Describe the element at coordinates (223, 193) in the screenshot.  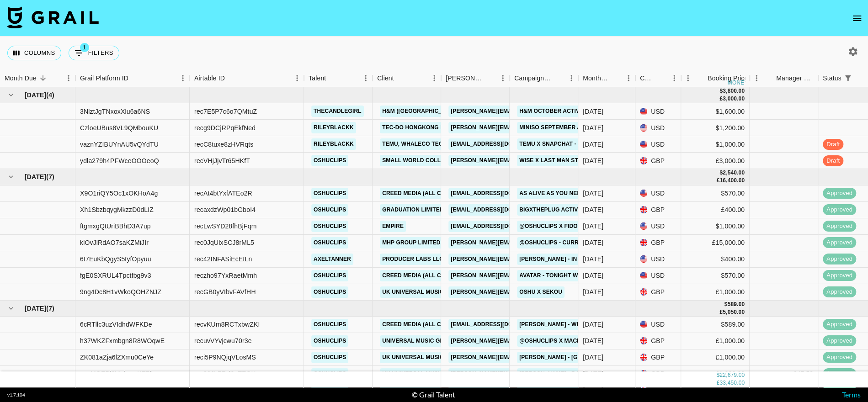
I see `div: recAt4btYxfATEo2R` at that location.